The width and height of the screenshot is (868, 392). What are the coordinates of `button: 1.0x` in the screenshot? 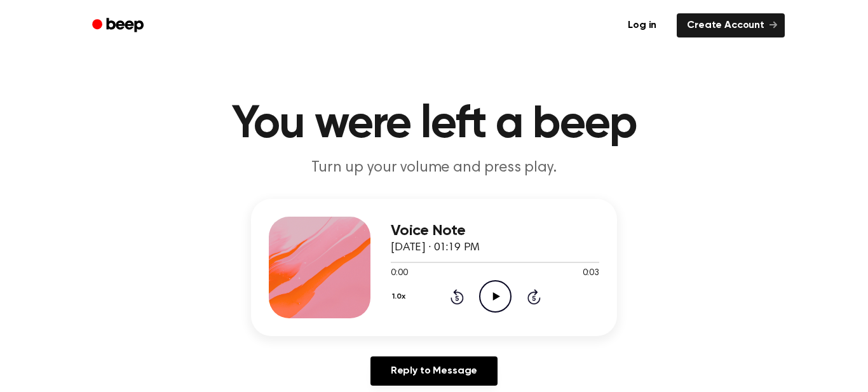 It's located at (400, 297).